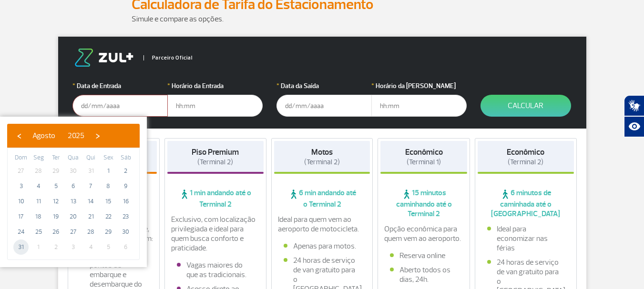 This screenshot has width=644, height=289. What do you see at coordinates (120, 86) in the screenshot?
I see `label: Data de Entrada` at bounding box center [120, 86].